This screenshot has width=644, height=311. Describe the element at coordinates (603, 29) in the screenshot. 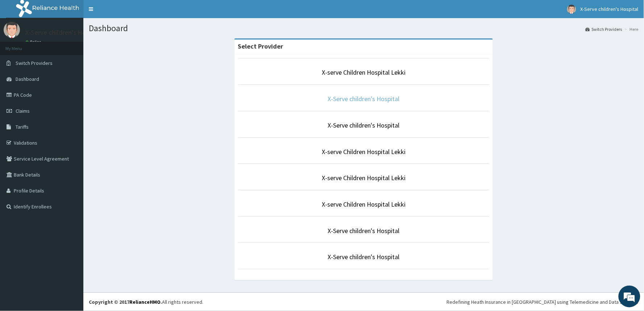

I see `a: Switch Providers` at that location.